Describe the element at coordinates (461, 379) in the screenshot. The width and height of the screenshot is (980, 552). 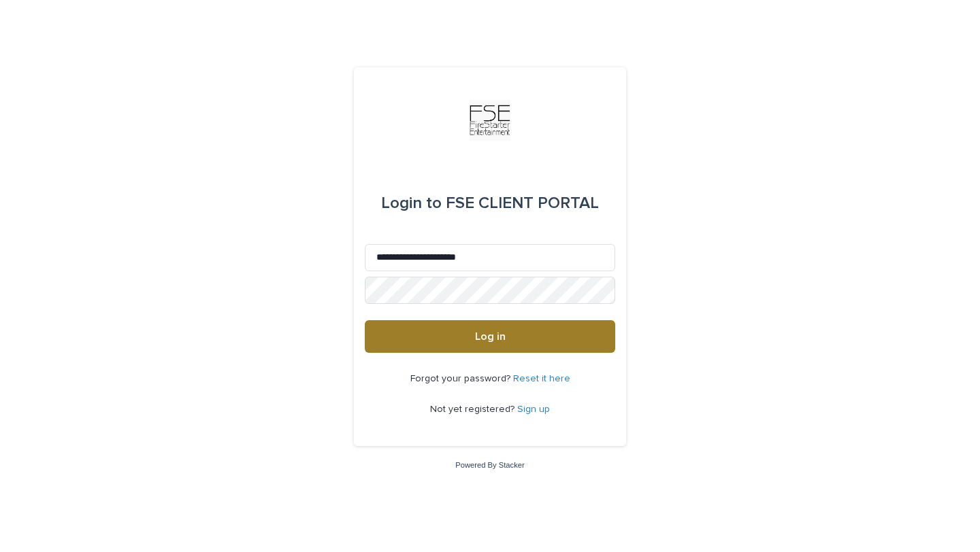
I see `span: Forgot your password?` at that location.